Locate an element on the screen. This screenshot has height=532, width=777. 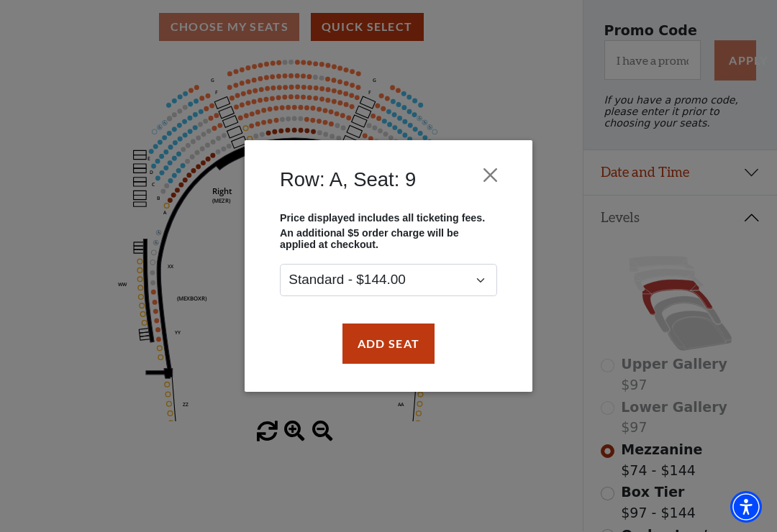
button: Add Seat is located at coordinates (388, 344).